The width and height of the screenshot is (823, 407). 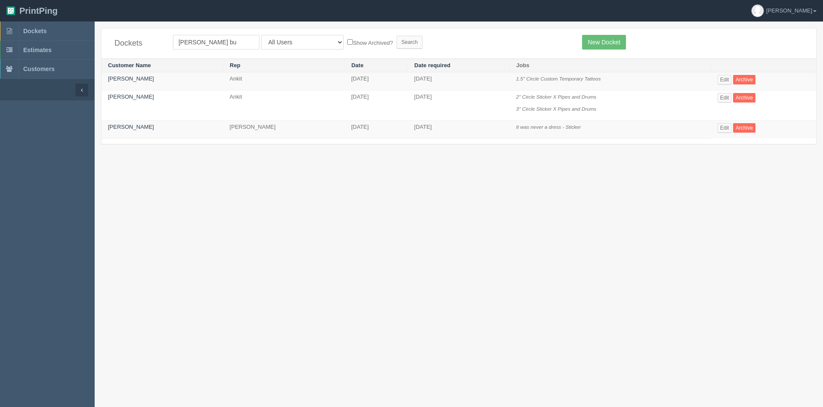 What do you see at coordinates (604, 42) in the screenshot?
I see `a: New Docket` at bounding box center [604, 42].